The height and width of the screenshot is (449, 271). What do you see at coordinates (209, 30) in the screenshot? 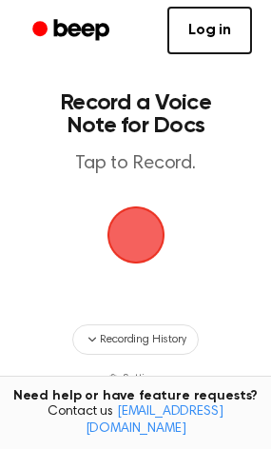
I see `a: Log in` at bounding box center [209, 30].